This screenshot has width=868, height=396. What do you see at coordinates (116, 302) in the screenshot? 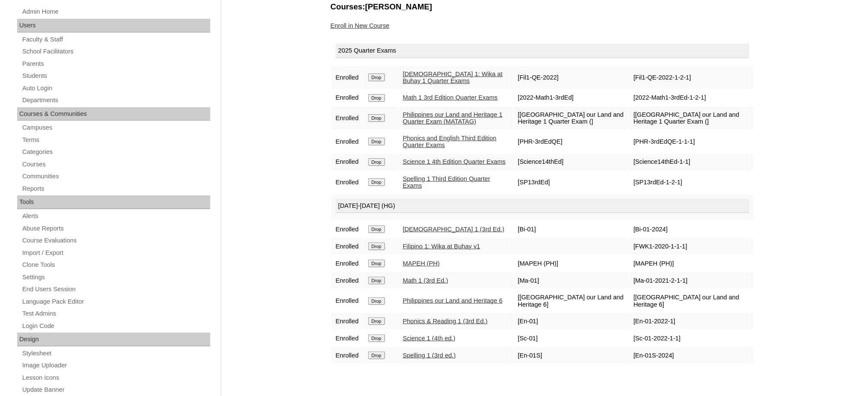
I see `a: Language Pack Editor` at bounding box center [116, 302].